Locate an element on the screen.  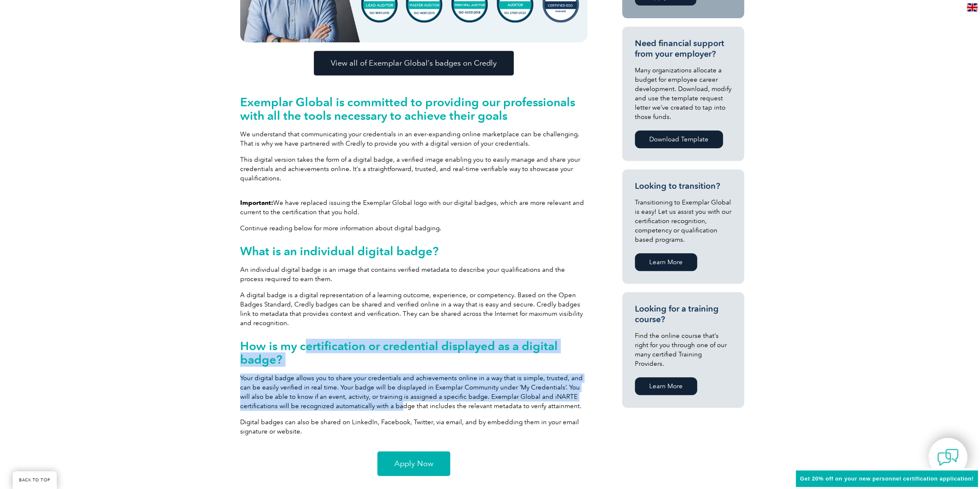
h2: What is an individual digital badge? is located at coordinates (414, 251).